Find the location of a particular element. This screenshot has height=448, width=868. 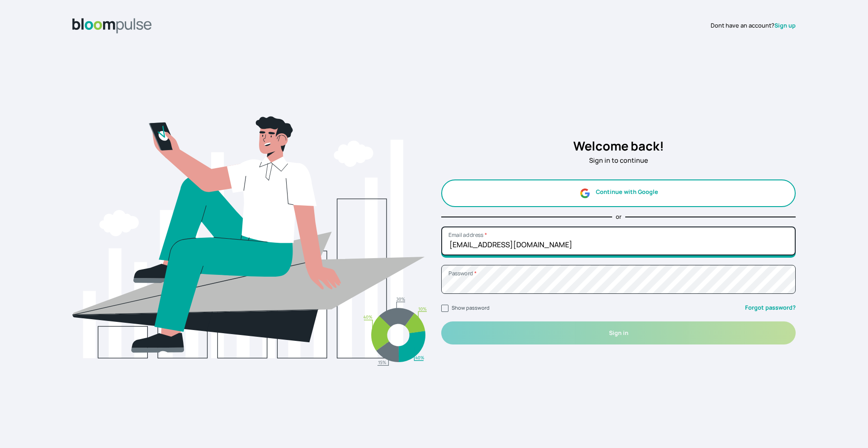

a: Sign up is located at coordinates (785, 25).